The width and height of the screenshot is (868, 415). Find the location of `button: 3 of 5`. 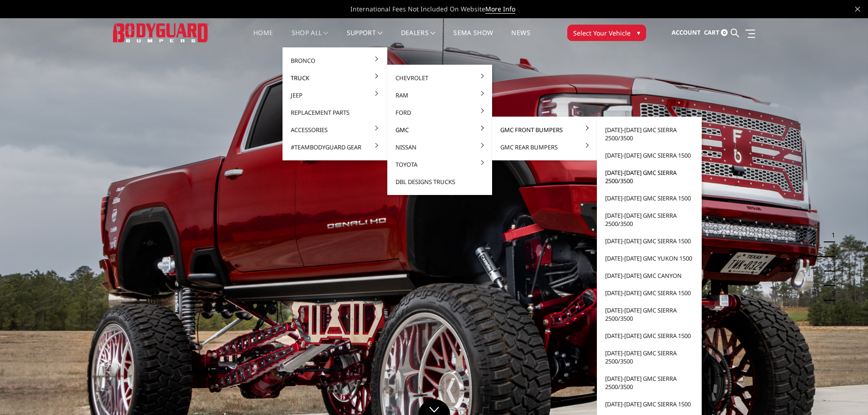

button: 3 of 5 is located at coordinates (830, 264).